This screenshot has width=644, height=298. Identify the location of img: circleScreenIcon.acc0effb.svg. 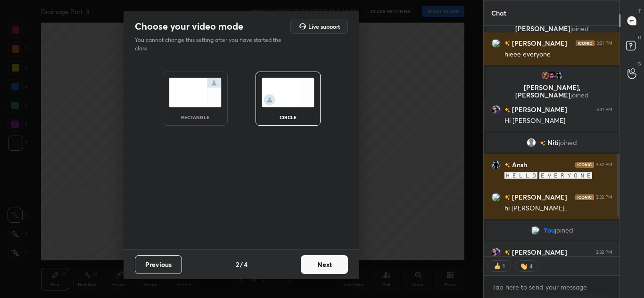
(288, 92).